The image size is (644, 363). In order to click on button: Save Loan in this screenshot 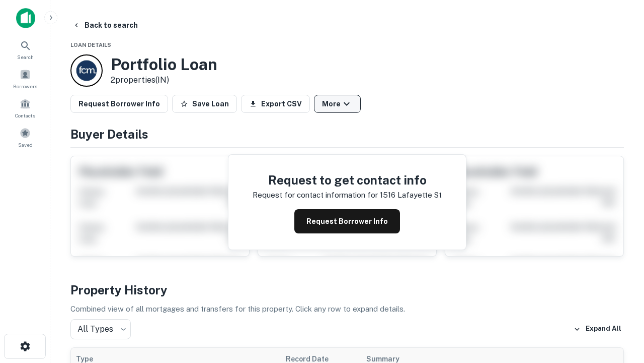, I will do `click(204, 104)`.